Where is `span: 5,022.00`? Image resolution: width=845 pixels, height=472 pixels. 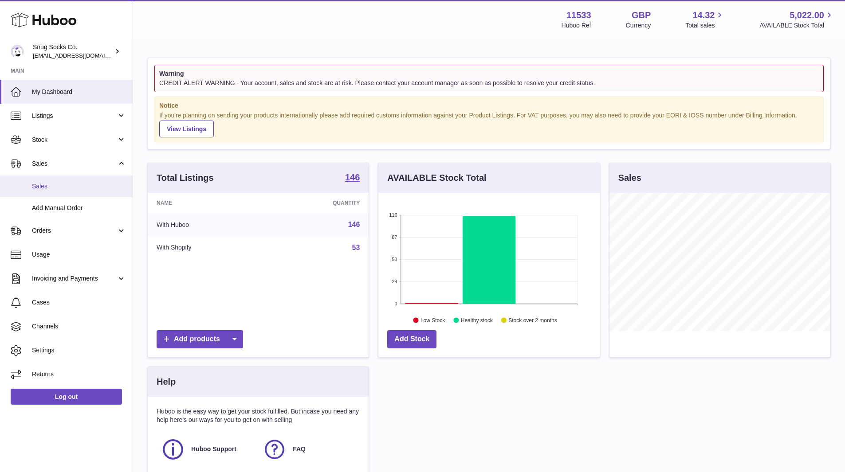
span: 5,022.00 is located at coordinates (806, 15).